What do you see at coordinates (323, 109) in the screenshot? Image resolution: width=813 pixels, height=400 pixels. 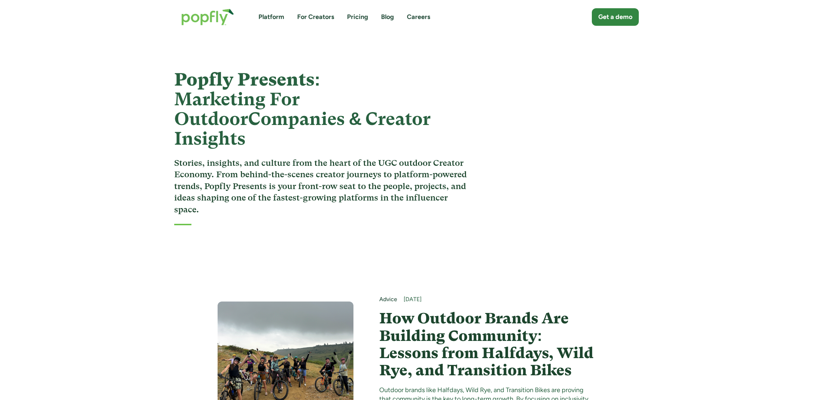 I see `h1: Popfly Presents:` at bounding box center [323, 109].